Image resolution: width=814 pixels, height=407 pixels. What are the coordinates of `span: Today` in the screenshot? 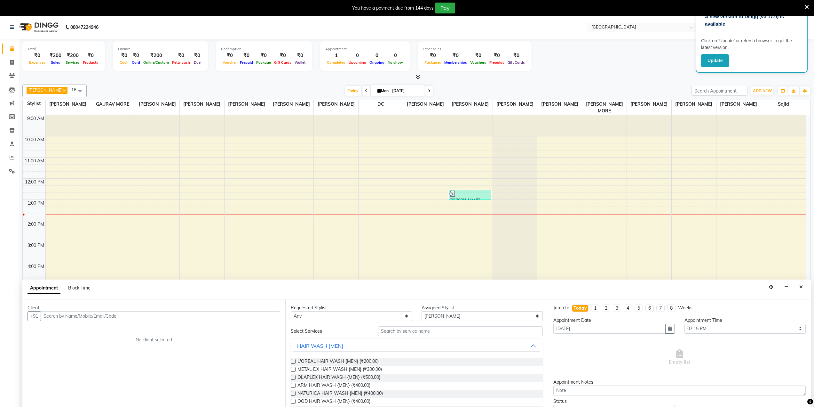 It's located at (353, 91).